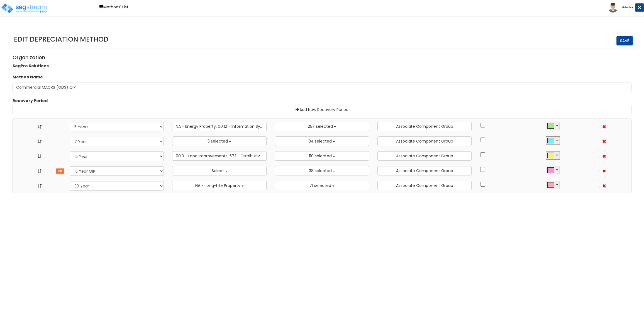 This screenshot has width=644, height=325. What do you see at coordinates (322, 170) in the screenshot?
I see `button: 38 selected` at bounding box center [322, 170].